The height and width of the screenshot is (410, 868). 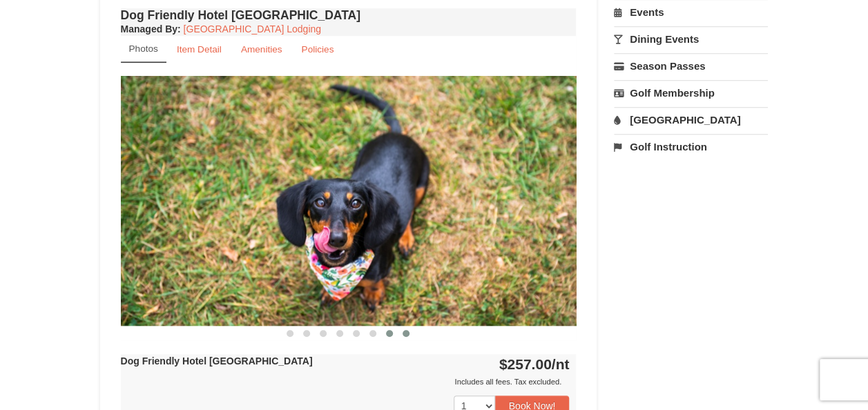 What do you see at coordinates (317, 49) in the screenshot?
I see `small: Policies` at bounding box center [317, 49].